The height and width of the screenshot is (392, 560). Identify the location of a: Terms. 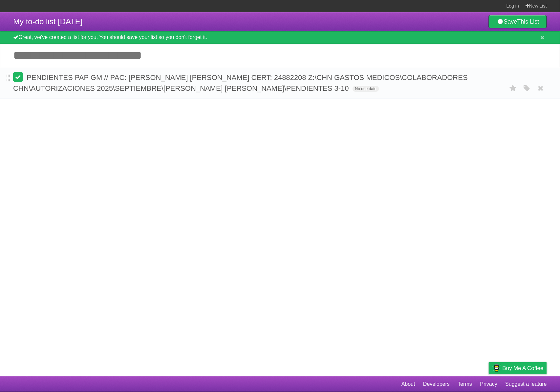
(465, 384).